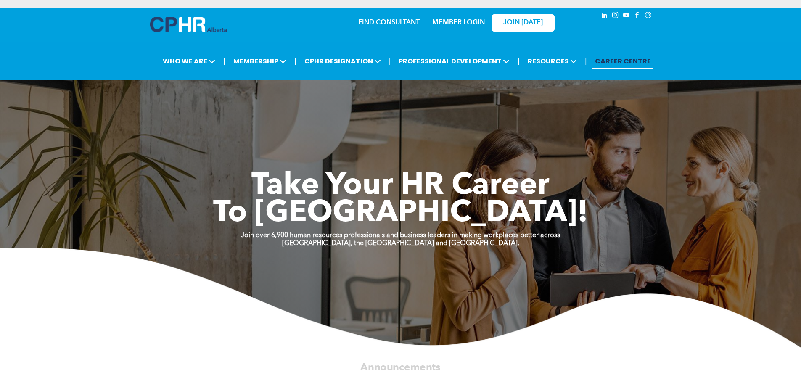 The image size is (801, 383). What do you see at coordinates (400, 235) in the screenshot?
I see `strong: Join over 6,900 human resources professionals and business leaders in making workplaces better ac...` at bounding box center [400, 235].